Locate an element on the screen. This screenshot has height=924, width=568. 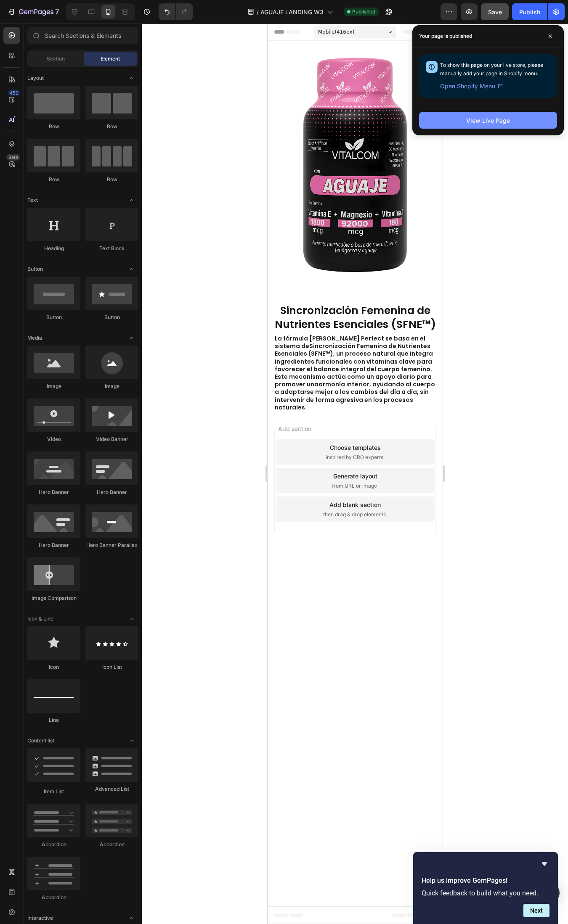
button: View Live Page is located at coordinates (488, 120).